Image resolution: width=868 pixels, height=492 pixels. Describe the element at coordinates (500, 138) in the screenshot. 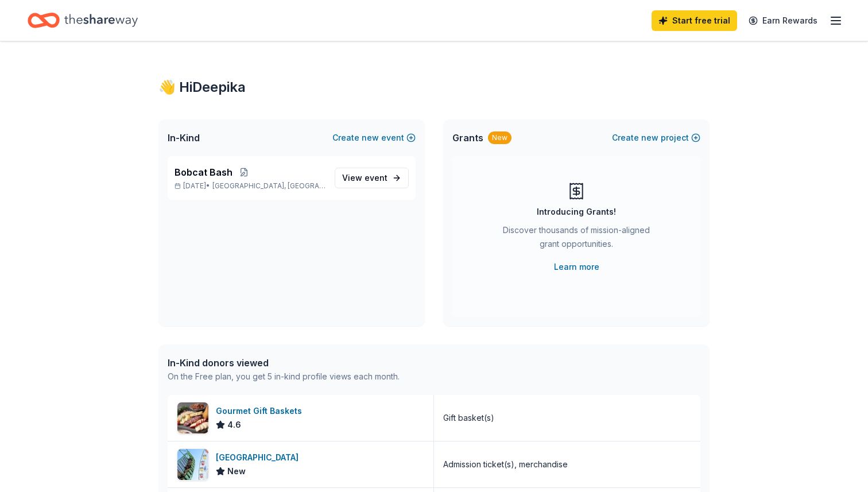

I see `div: New` at that location.